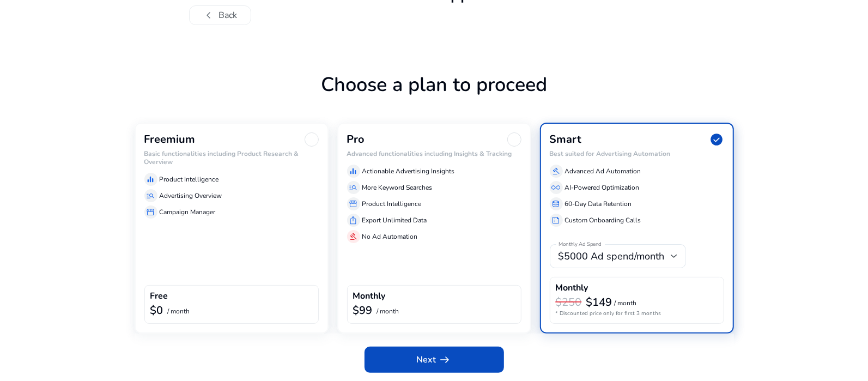  Describe the element at coordinates (445, 360) in the screenshot. I see `span: arrow_right_alt` at that location.